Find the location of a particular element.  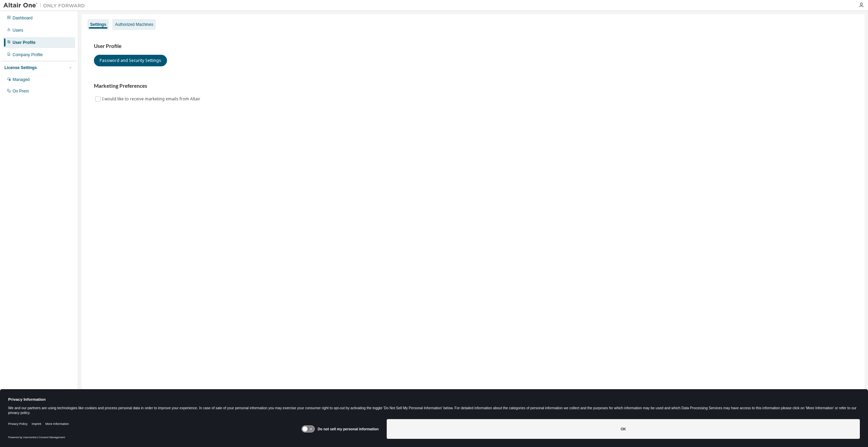

div: License Settings is located at coordinates (20, 68).